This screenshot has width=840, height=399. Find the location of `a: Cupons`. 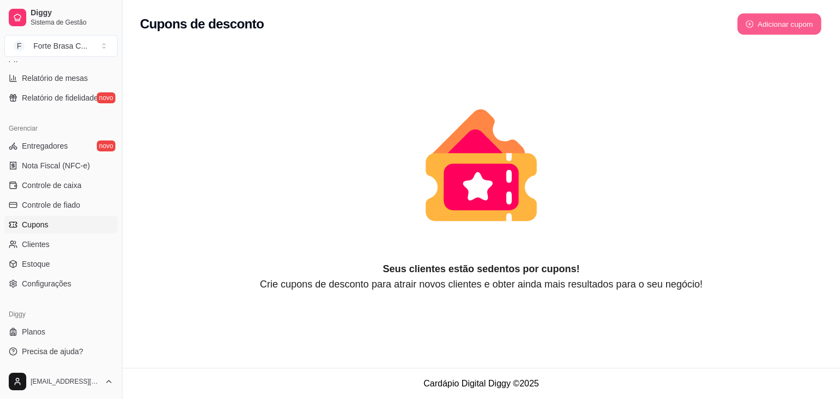

a: Cupons is located at coordinates (61, 225).